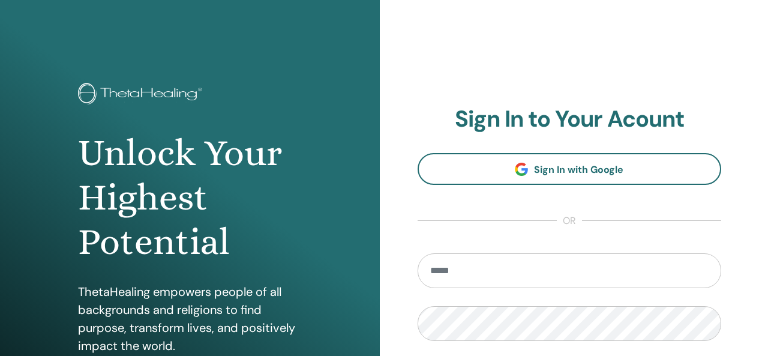  Describe the element at coordinates (190, 197) in the screenshot. I see `h1: Unlock Your Highest Potential` at that location.